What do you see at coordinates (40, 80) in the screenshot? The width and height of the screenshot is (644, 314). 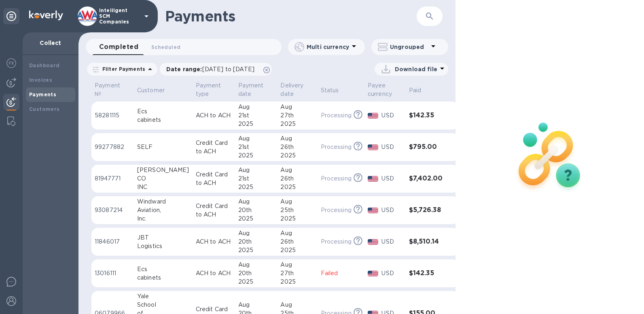 I see `b: Invoices` at bounding box center [40, 80].